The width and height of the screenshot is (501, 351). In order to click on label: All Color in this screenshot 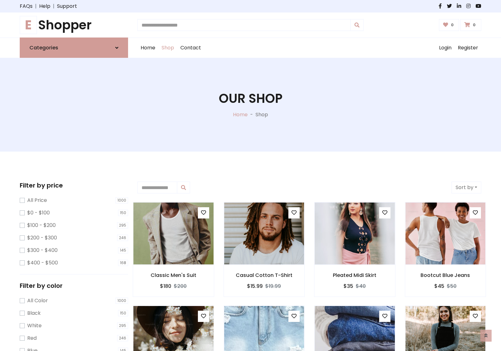, I will do `click(38, 301)`.